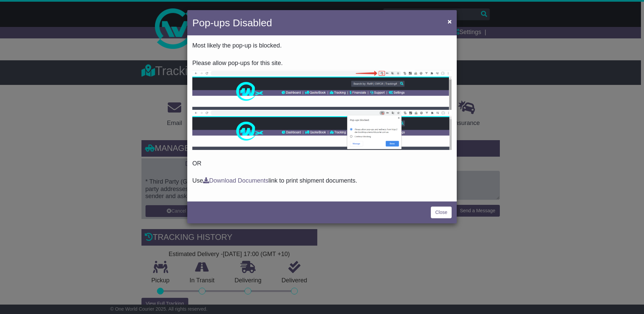 Image resolution: width=644 pixels, height=314 pixels. I want to click on img: allow-popup-2.png, so click(322, 130).